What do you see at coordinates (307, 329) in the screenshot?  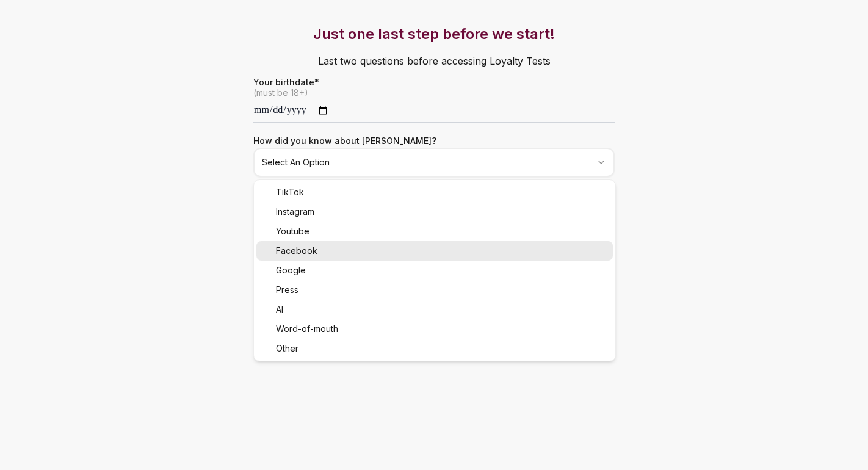 I see `span: Word-of-mouth` at bounding box center [307, 329].